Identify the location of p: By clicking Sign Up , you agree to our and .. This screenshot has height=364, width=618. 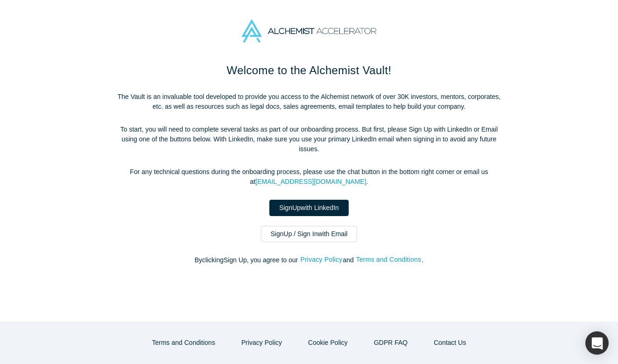
(309, 260).